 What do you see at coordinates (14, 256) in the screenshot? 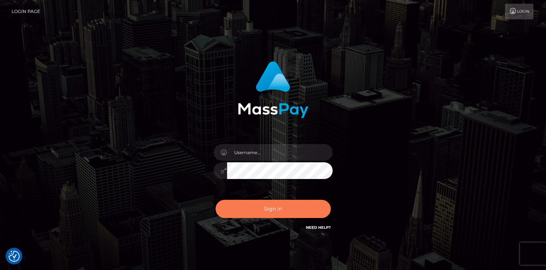
I see `img: Revisit consent button` at bounding box center [14, 256].